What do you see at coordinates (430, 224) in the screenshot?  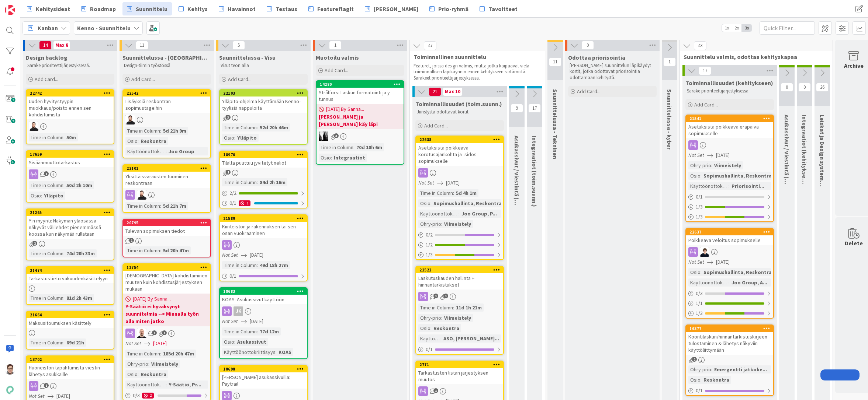 I see `div: Ohry-prio` at bounding box center [430, 224].